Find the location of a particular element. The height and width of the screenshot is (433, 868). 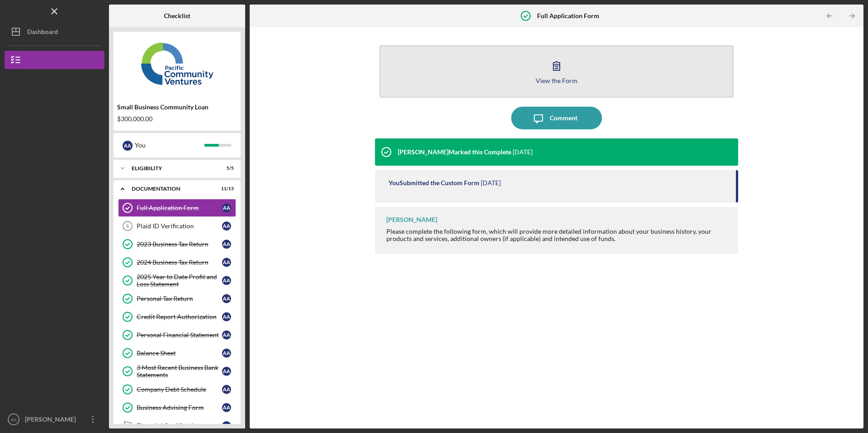

div: 2025 Year to Date Profit and Loss Statement is located at coordinates (180, 280).